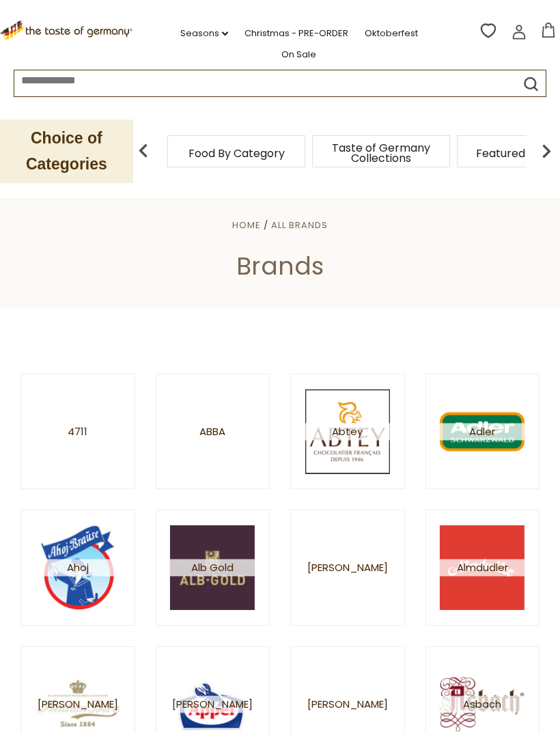 The height and width of the screenshot is (733, 560). Describe the element at coordinates (482, 567) in the screenshot. I see `span: Almdudler` at that location.